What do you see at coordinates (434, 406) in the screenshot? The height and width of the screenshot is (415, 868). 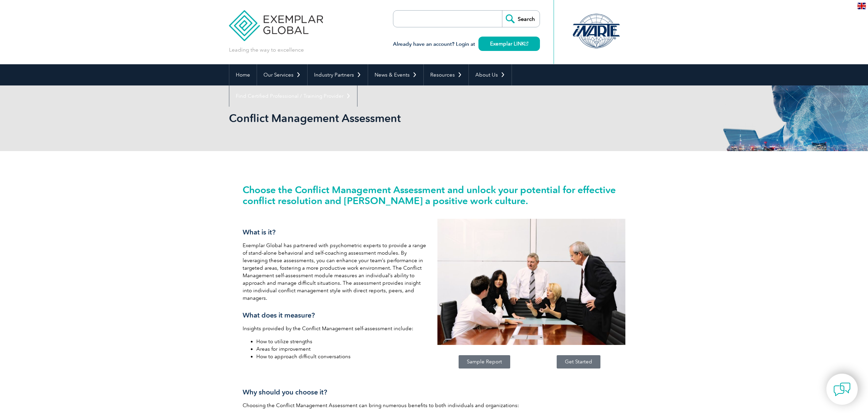 I see `p: Choosing the Conflict Management Assessment can bring numerous benefits to both individuals and o...` at bounding box center [434, 406].